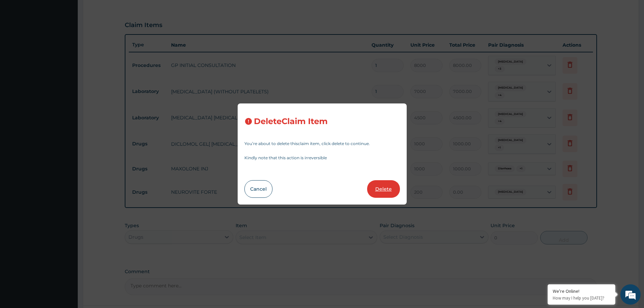  What do you see at coordinates (322, 158) in the screenshot?
I see `p: Kindly note that this action is irreversible` at bounding box center [322, 158].